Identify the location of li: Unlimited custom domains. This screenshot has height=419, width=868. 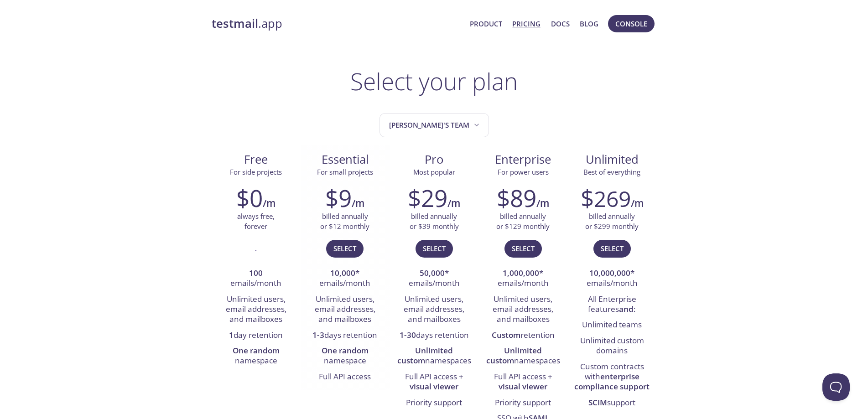
(612, 346).